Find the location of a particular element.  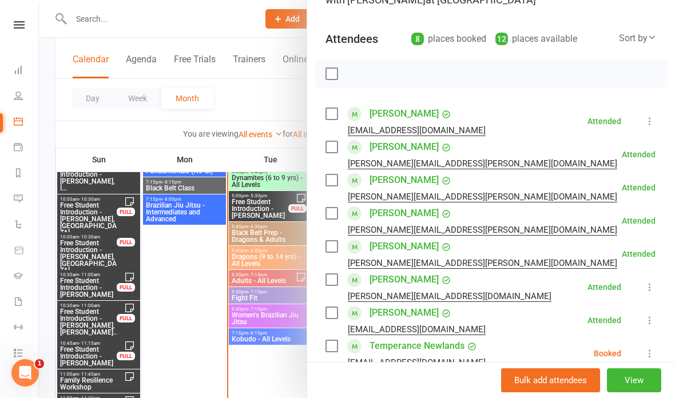

div: Booked is located at coordinates (607, 353).